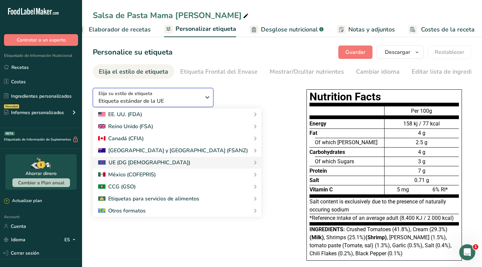 This screenshot has width=482, height=267. What do you see at coordinates (41, 174) in the screenshot?
I see `div: Ahorrar dinero` at bounding box center [41, 174].